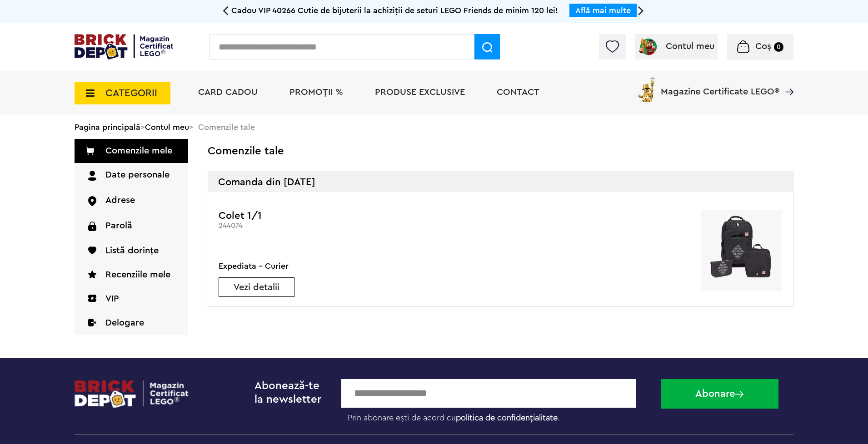  What do you see at coordinates (131, 226) in the screenshot?
I see `a: Parolă` at bounding box center [131, 226].